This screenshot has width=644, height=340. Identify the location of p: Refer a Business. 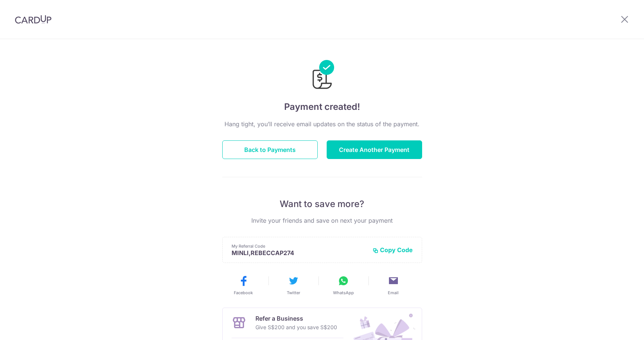
(296, 319).